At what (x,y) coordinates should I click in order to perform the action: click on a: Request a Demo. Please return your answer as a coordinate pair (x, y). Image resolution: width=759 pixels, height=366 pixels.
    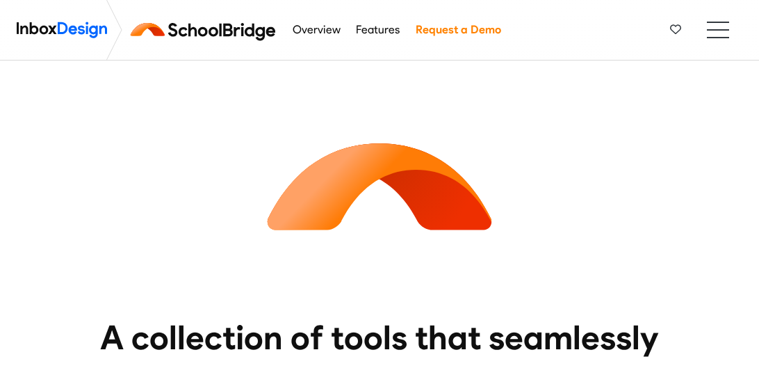
    Looking at the image, I should click on (458, 30).